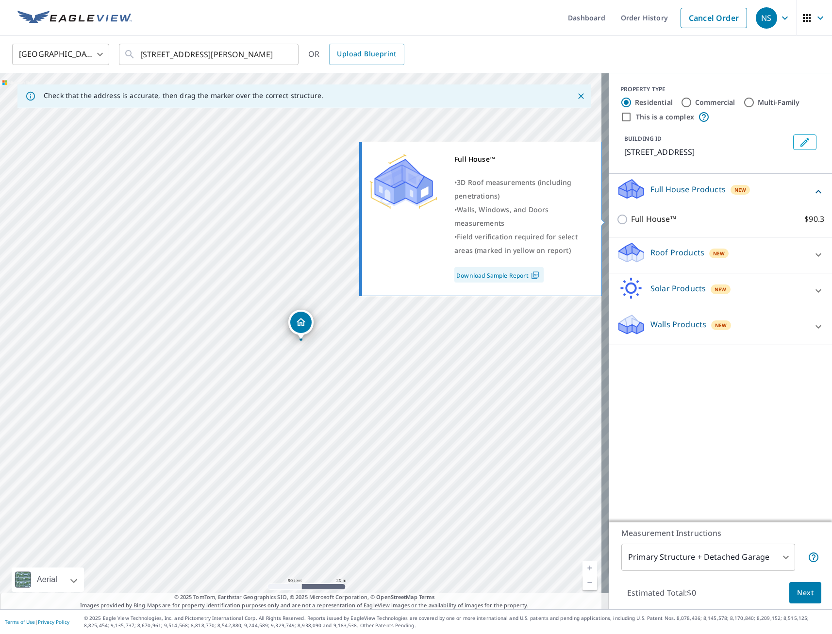 This screenshot has width=832, height=634. What do you see at coordinates (766, 18) in the screenshot?
I see `div: NS` at bounding box center [766, 18].